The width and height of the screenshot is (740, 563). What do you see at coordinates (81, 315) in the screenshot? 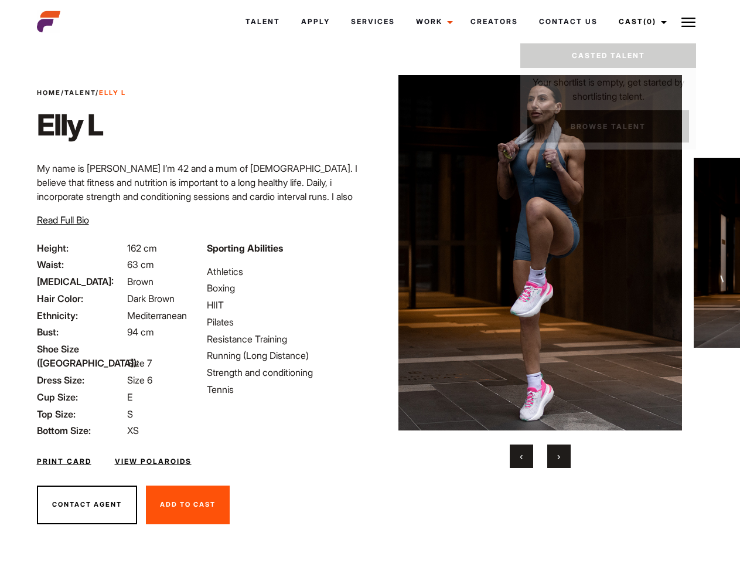
I see `span: Ethnicity:` at bounding box center [81, 315].